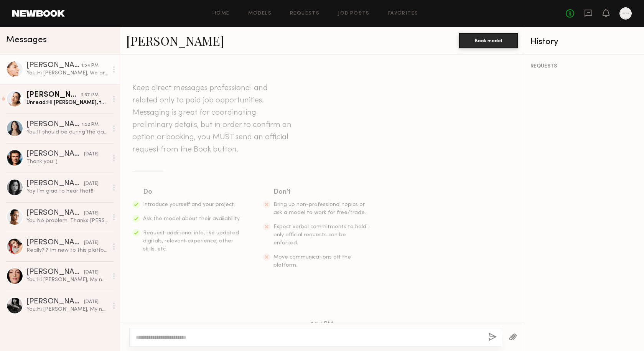 The height and width of the screenshot is (351, 644). Describe the element at coordinates (90, 66) in the screenshot. I see `div: 1:54 PM` at that location.